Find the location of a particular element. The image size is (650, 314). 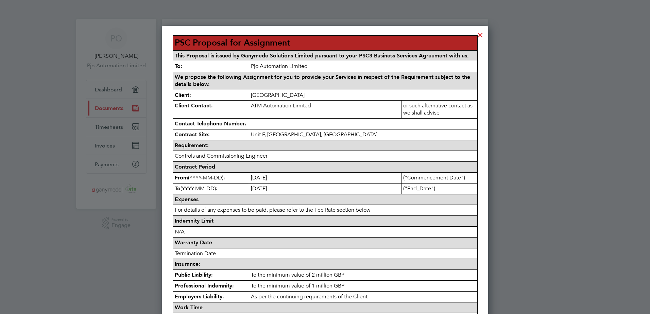

strong: Client Contact: is located at coordinates (194, 105).